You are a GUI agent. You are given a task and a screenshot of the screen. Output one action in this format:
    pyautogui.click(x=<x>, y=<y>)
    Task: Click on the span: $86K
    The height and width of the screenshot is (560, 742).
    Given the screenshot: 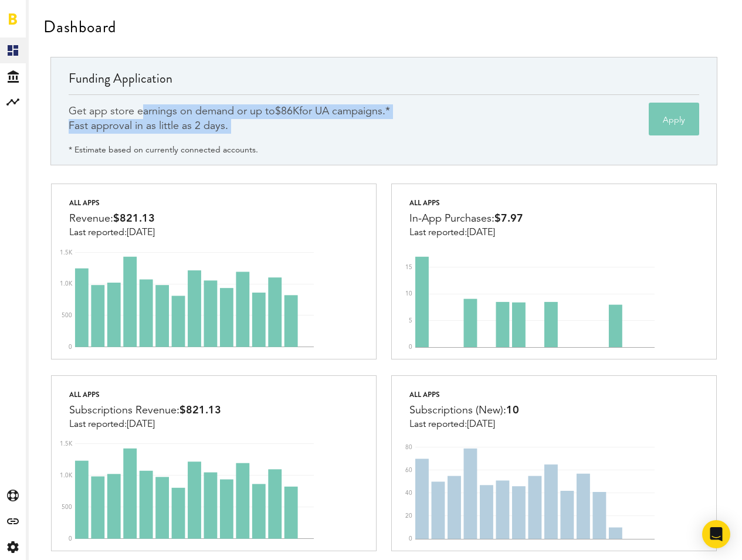 What is the action you would take?
    pyautogui.click(x=287, y=112)
    